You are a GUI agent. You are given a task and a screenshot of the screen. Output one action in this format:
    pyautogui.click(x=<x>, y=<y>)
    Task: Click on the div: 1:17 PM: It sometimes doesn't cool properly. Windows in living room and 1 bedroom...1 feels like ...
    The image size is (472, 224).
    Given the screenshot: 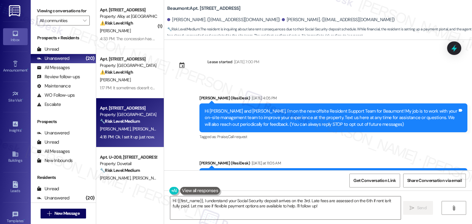 What is the action you would take?
    pyautogui.click(x=256, y=88)
    